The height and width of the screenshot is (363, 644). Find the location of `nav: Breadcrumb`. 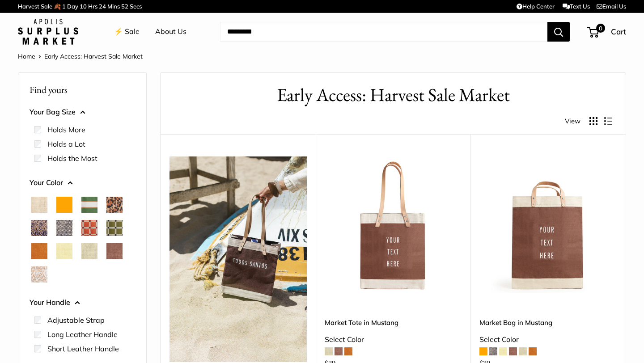

nav: Breadcrumb is located at coordinates (80, 57).